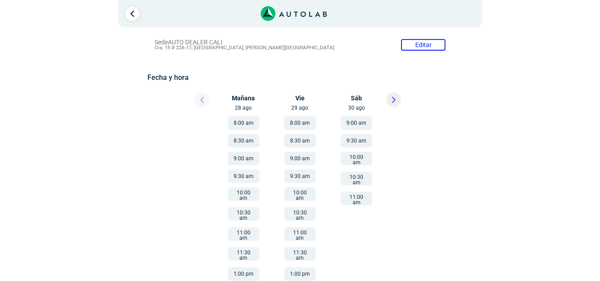 This screenshot has width=600, height=281. I want to click on a: Ir al paso anterior, so click(132, 14).